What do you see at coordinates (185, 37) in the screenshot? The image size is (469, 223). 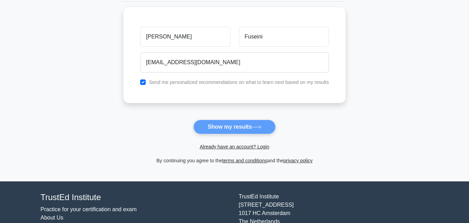 I see `input: First name` at bounding box center [185, 37].